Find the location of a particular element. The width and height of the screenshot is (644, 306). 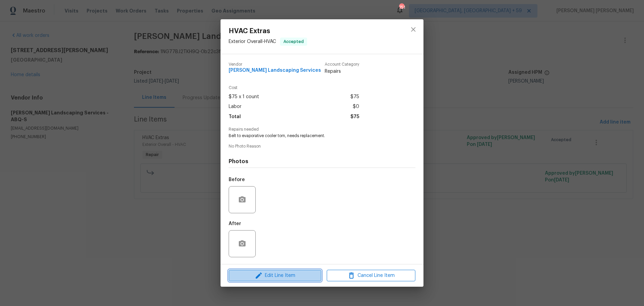

h5: Before is located at coordinates (237, 180).